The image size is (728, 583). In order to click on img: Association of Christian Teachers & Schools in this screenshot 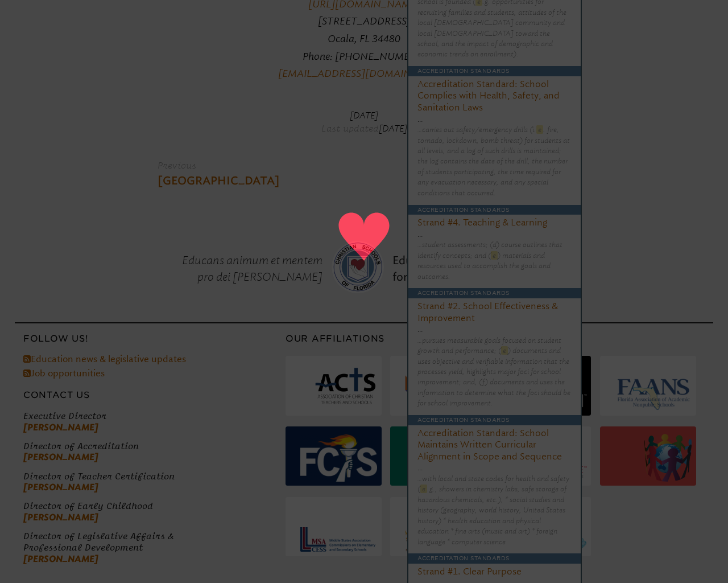, I will do `click(345, 387)`.